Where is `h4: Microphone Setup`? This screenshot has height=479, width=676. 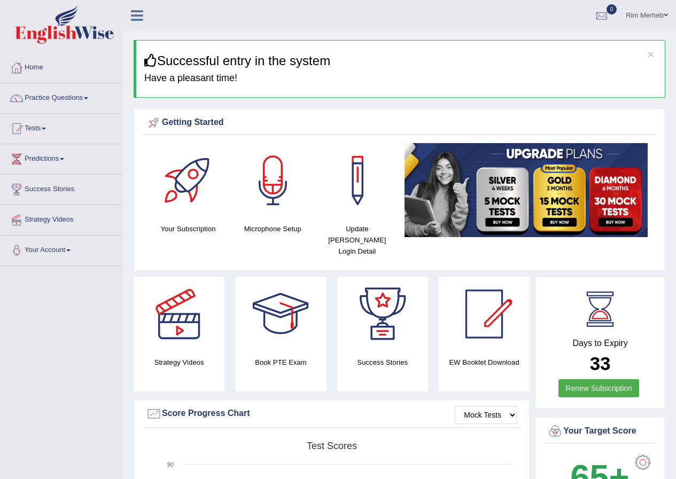 h4: Microphone Setup is located at coordinates (272, 229).